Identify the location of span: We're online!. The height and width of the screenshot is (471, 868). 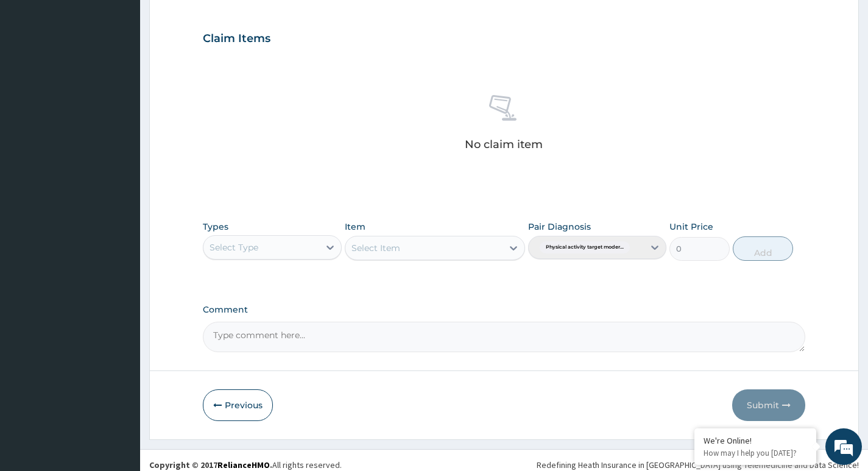
(119, 215).